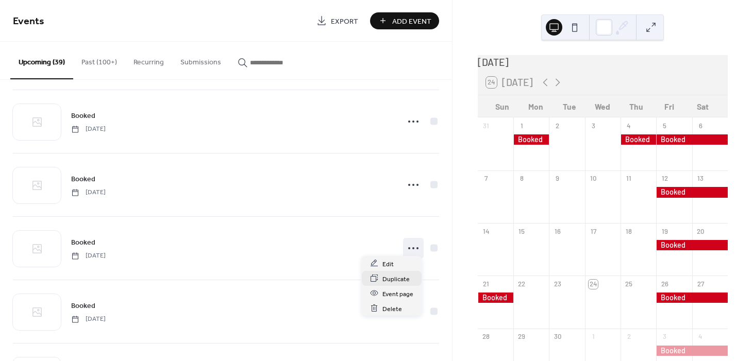 The width and height of the screenshot is (753, 361). I want to click on div: 20, so click(701, 231).